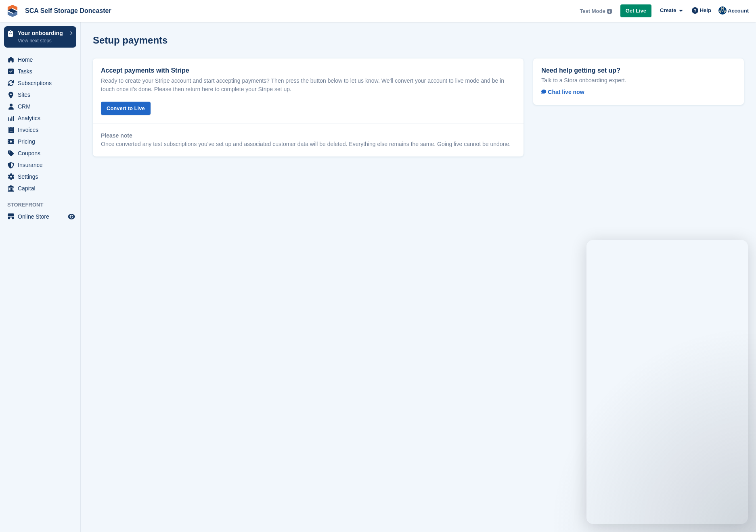 Image resolution: width=756 pixels, height=532 pixels. Describe the element at coordinates (610, 12) in the screenshot. I see `img: icon-info-grey-7440780725fd019a000dd9b08b2336e03edf1995a4989e88bcd33f0948082b44.svg` at that location.